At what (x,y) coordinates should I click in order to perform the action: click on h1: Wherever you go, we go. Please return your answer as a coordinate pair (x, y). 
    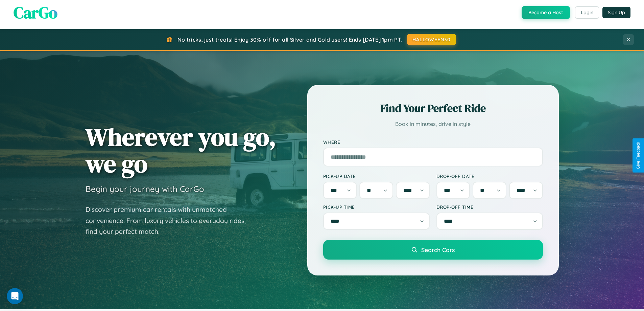
    Looking at the image, I should click on (181, 151).